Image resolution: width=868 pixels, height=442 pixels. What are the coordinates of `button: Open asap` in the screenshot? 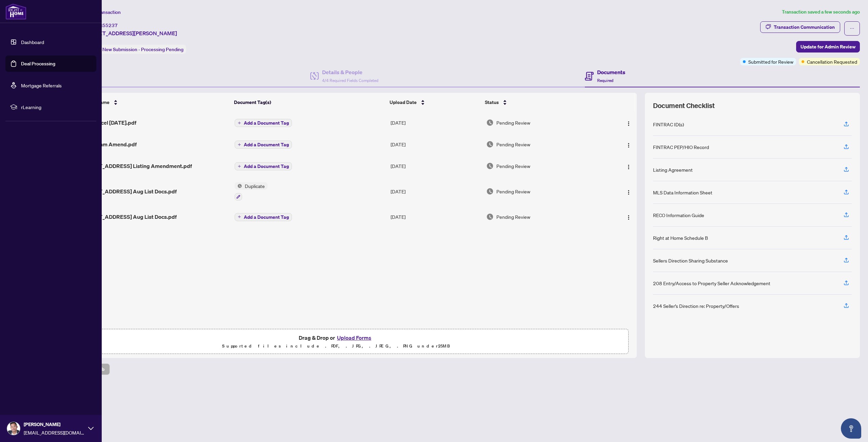 It's located at (851, 429).